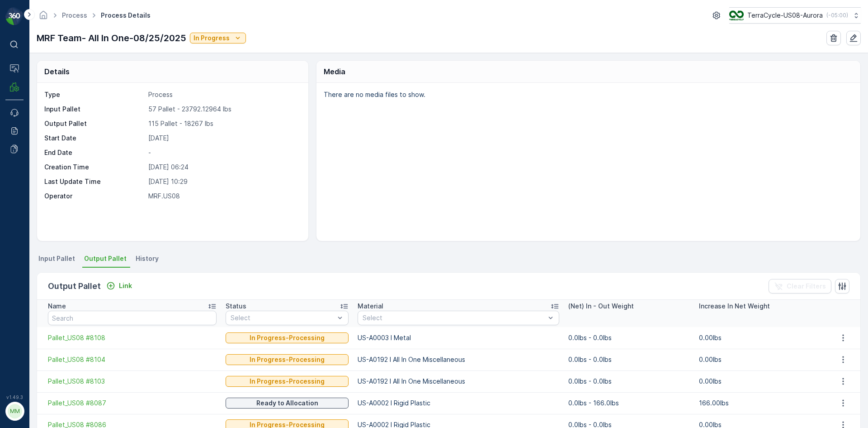 The width and height of the screenshot is (868, 428). Describe the element at coordinates (95, 109) in the screenshot. I see `p: Input Pallet` at that location.